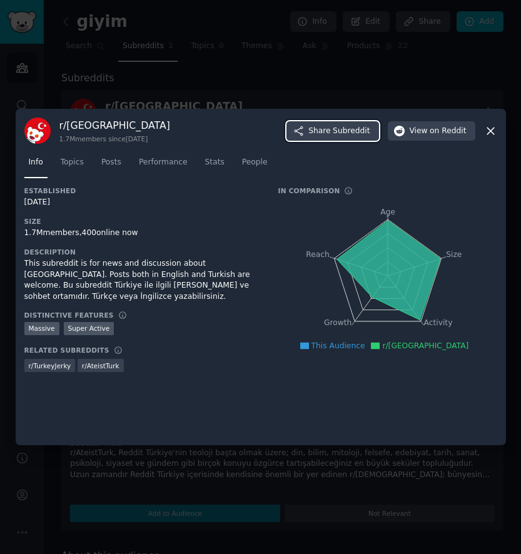 This screenshot has width=521, height=554. What do you see at coordinates (254, 165) in the screenshot?
I see `a: People` at bounding box center [254, 165].